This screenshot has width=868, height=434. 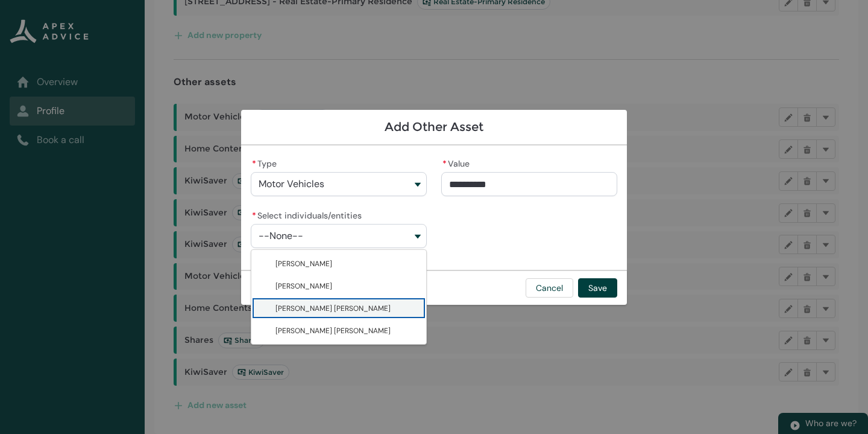 What do you see at coordinates (304, 264) in the screenshot?
I see `span: Steven Ronald Mahy` at bounding box center [304, 264].